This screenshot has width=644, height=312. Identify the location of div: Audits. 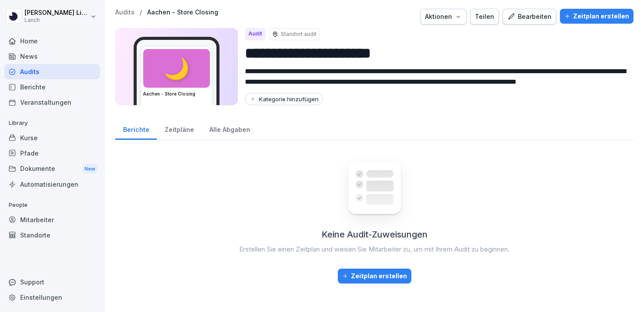
(52, 71).